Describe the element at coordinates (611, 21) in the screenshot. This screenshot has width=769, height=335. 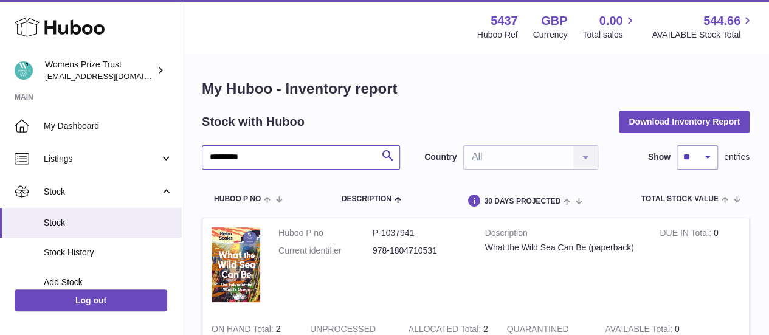
I see `span: 0.00` at that location.